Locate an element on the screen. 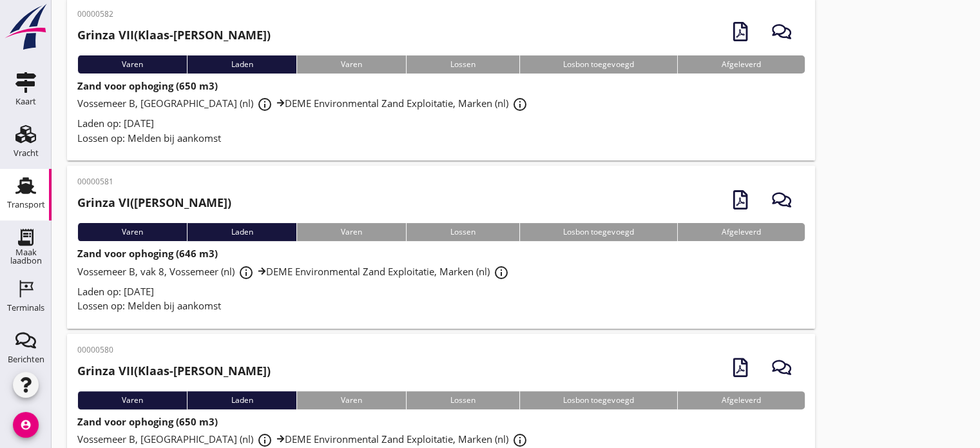 The image size is (980, 448). div: Kaart is located at coordinates (25, 101).